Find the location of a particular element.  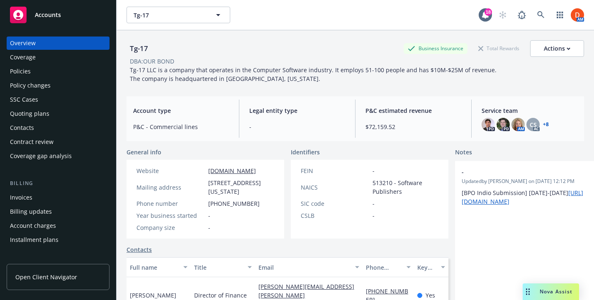

div: Quoting plans is located at coordinates (29, 114).